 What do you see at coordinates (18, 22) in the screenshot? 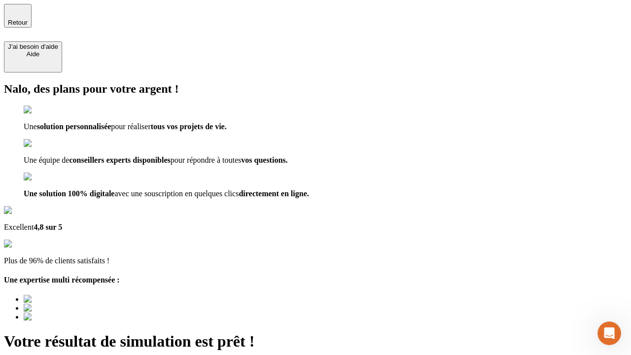
I see `span: Retour` at bounding box center [18, 22].